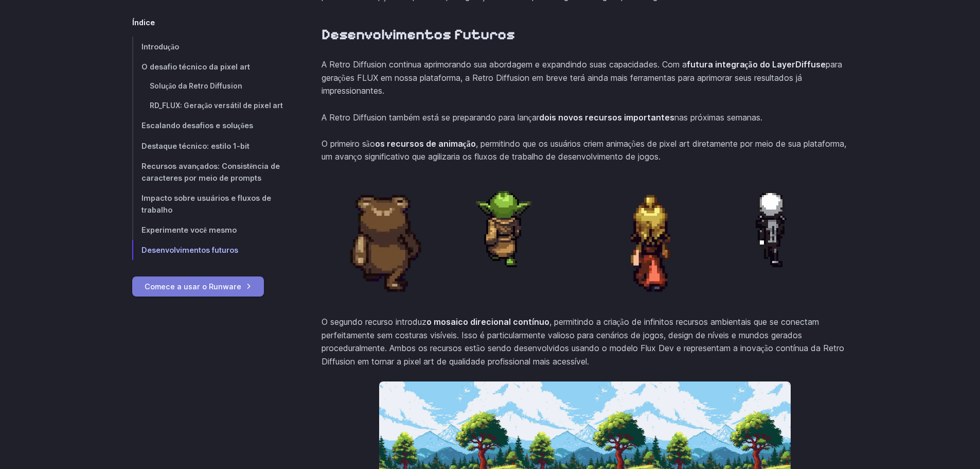 The width and height of the screenshot is (980, 469). I want to click on img: um personagem animado em pixel art de uma figura majestosa com longos cabelos loiros e uma roupa ..., so click(652, 239).